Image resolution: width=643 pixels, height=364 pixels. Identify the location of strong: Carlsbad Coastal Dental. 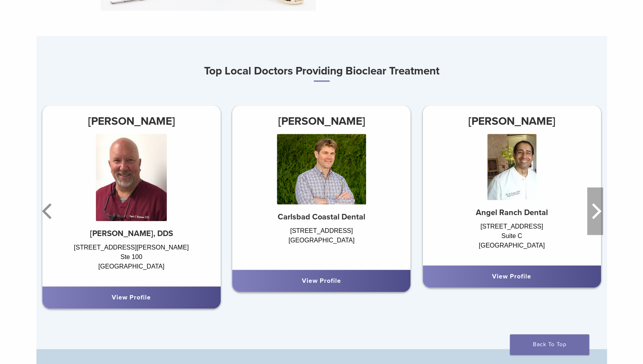
(322, 217).